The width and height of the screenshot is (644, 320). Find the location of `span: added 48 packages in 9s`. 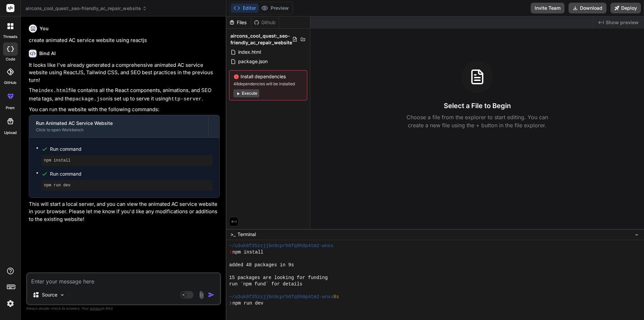

span: added 48 packages in 9s is located at coordinates (261, 265).